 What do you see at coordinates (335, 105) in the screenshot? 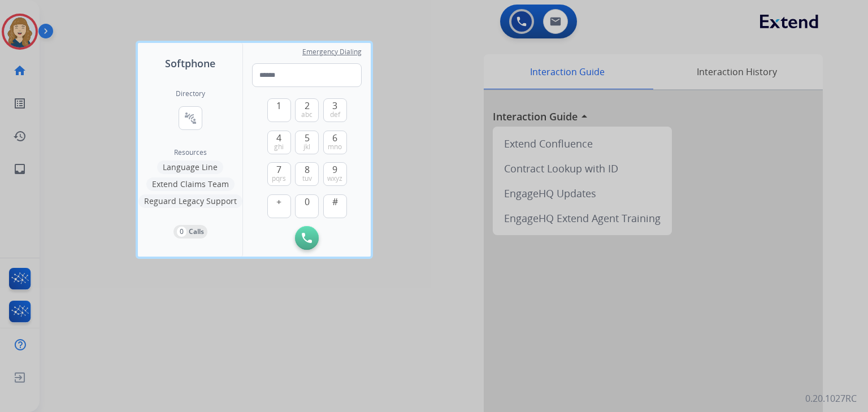
I see `span: 3` at bounding box center [335, 105].